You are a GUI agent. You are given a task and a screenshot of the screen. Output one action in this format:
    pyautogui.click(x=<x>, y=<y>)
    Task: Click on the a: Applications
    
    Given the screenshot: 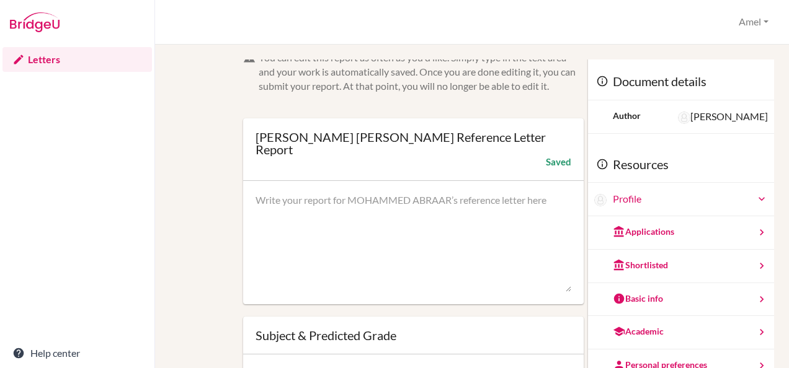 What is the action you would take?
    pyautogui.click(x=681, y=233)
    